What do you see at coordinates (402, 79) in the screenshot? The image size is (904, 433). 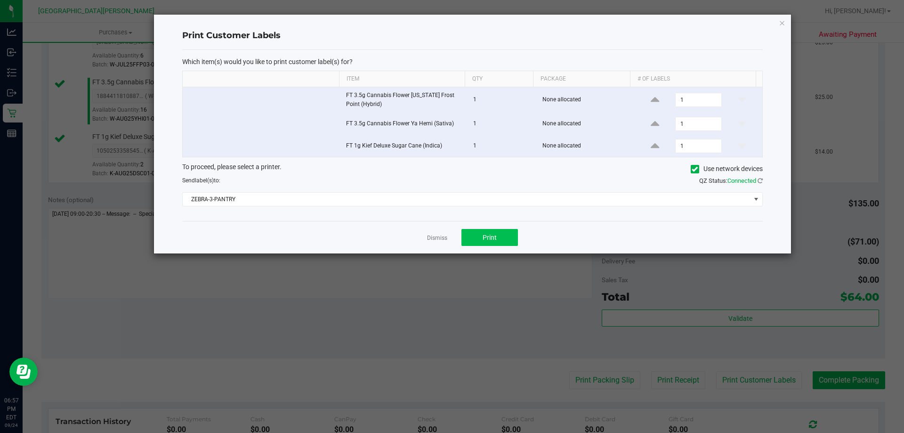 I see `th: Item` at bounding box center [402, 79].